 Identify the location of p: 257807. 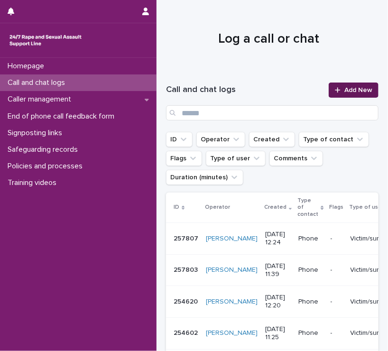
(187, 238).